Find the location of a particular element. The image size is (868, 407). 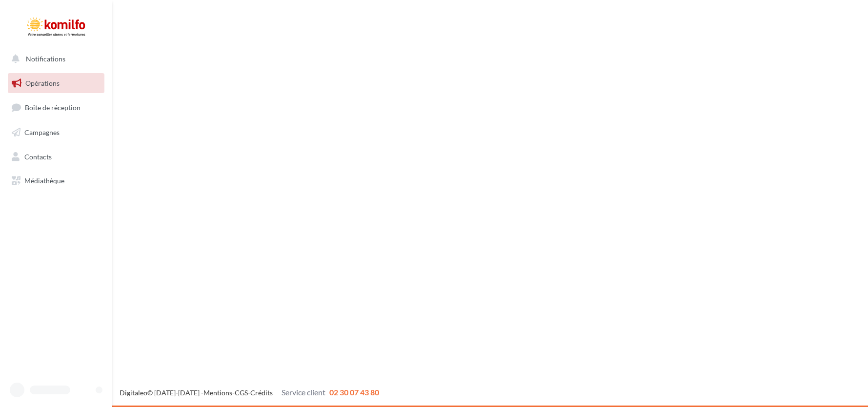

span: Contacts is located at coordinates (38, 156).